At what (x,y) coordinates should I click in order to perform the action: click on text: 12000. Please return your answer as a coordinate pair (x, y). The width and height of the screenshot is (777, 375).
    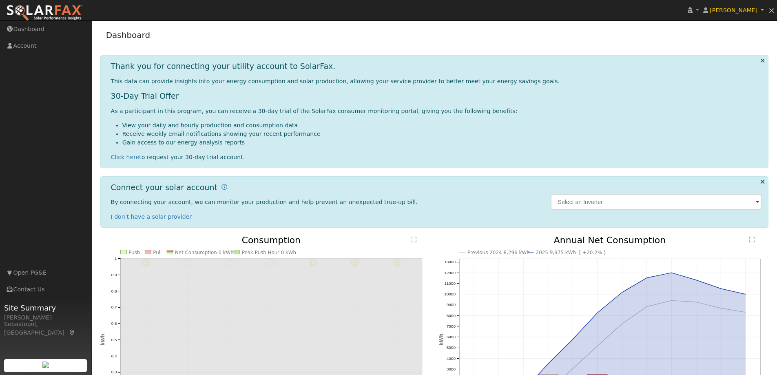
    Looking at the image, I should click on (450, 273).